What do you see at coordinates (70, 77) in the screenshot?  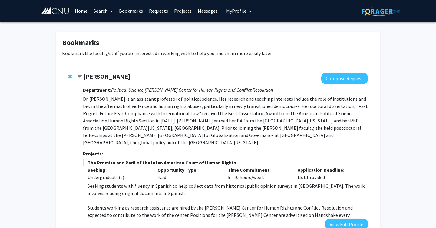 I see `span: Remove Francesca Parente from bookmarks` at bounding box center [70, 77].